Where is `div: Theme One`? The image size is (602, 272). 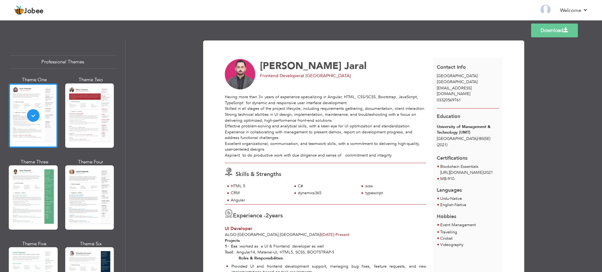 div: Theme One is located at coordinates (35, 80).